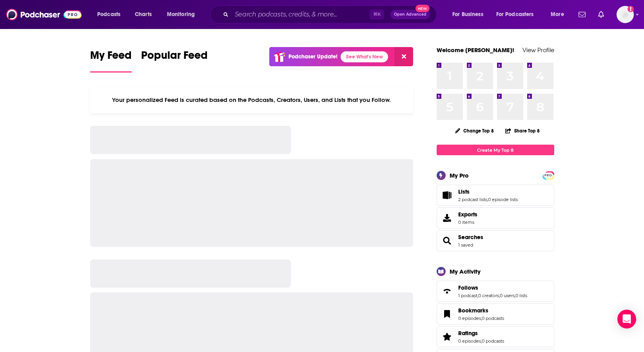  What do you see at coordinates (466, 245) in the screenshot?
I see `a: 1 saved` at bounding box center [466, 245].